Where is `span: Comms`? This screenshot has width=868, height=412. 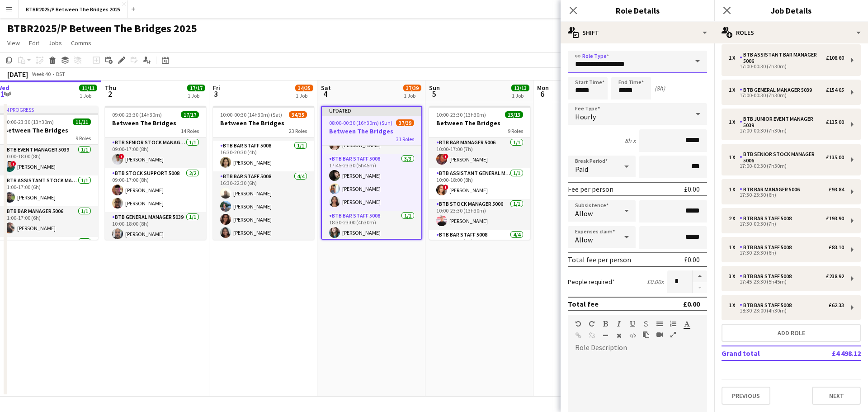 span: Comms is located at coordinates (81, 43).